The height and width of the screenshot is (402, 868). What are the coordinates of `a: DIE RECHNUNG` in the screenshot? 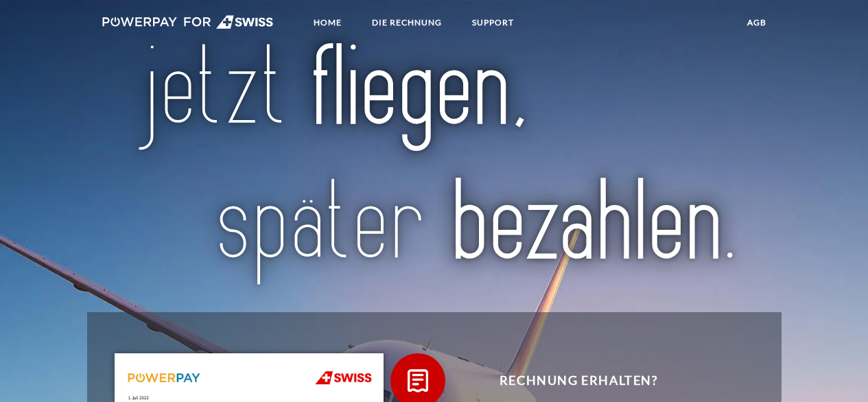 It's located at (407, 23).